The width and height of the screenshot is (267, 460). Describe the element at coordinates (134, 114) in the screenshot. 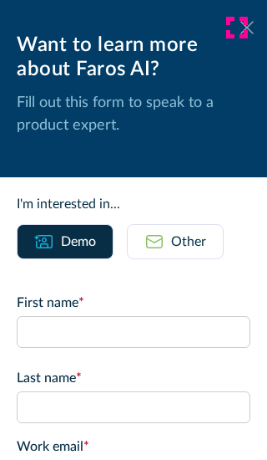

I see `p: Fill out this form to speak to a product expert.` at that location.